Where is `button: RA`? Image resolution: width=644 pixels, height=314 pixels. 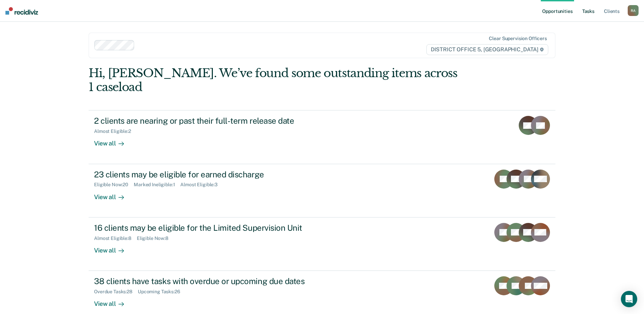
button: RA is located at coordinates (633, 11).